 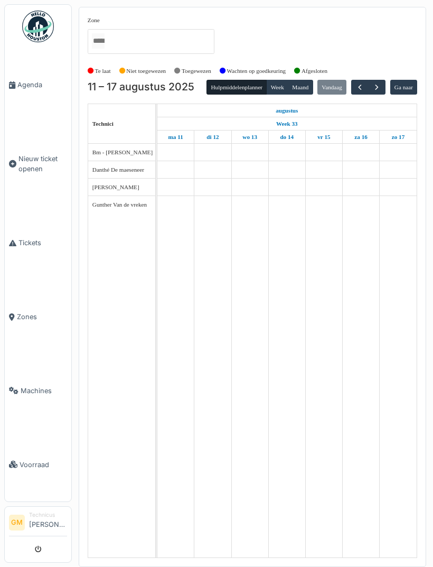 I want to click on label: Toegewezen, so click(x=197, y=71).